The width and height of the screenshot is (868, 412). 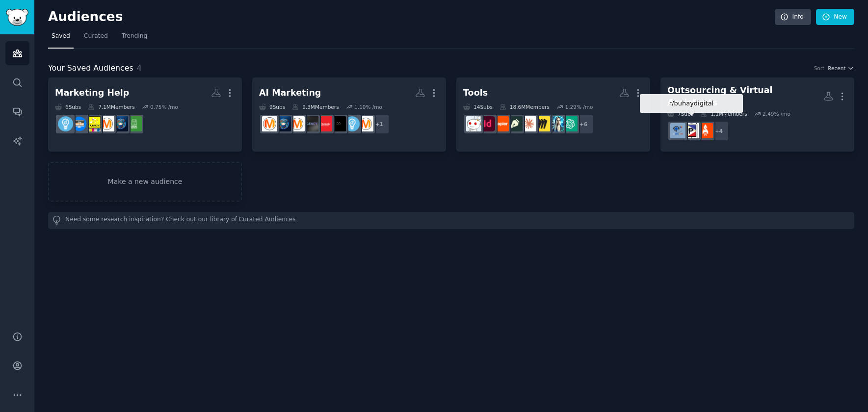 What do you see at coordinates (705, 131) in the screenshot?
I see `img: StartUpIndia` at bounding box center [705, 131].